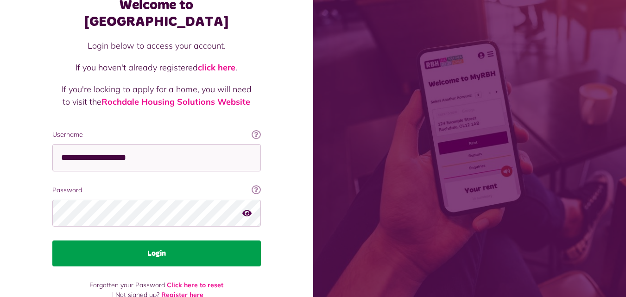 The width and height of the screenshot is (626, 297). Describe the element at coordinates (157, 190) in the screenshot. I see `label: Password` at that location.